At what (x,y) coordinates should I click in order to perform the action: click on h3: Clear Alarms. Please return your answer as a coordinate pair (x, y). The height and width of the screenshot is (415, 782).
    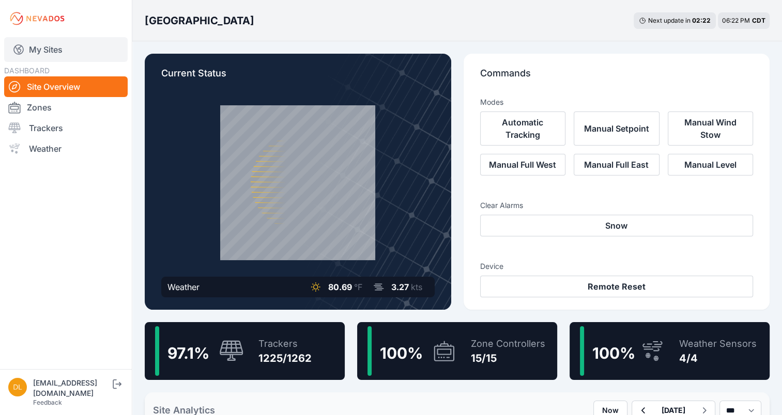
    Looking at the image, I should click on (616, 206).